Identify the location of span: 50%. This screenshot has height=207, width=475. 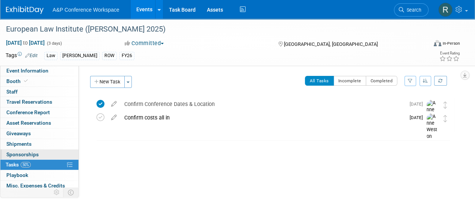
(26, 165).